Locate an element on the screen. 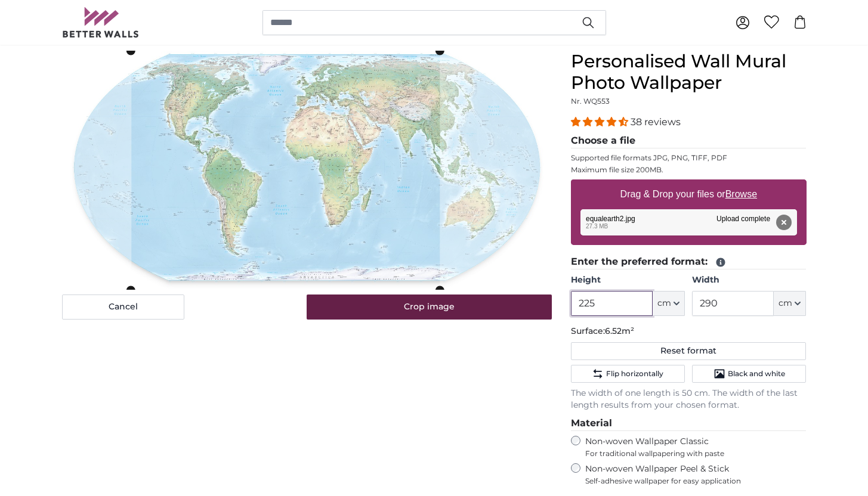 The image size is (868, 496). button: Cancel is located at coordinates (123, 307).